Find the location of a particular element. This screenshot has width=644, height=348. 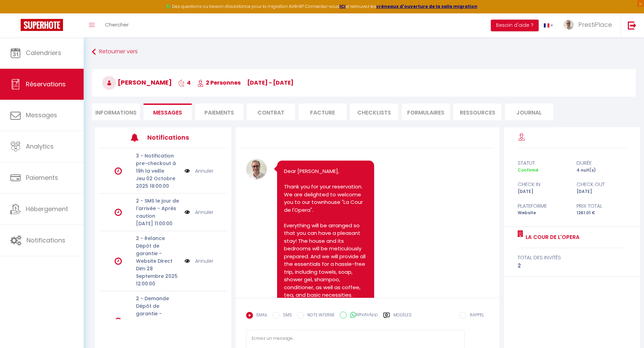

a: Retourner vers is located at coordinates (364, 52).